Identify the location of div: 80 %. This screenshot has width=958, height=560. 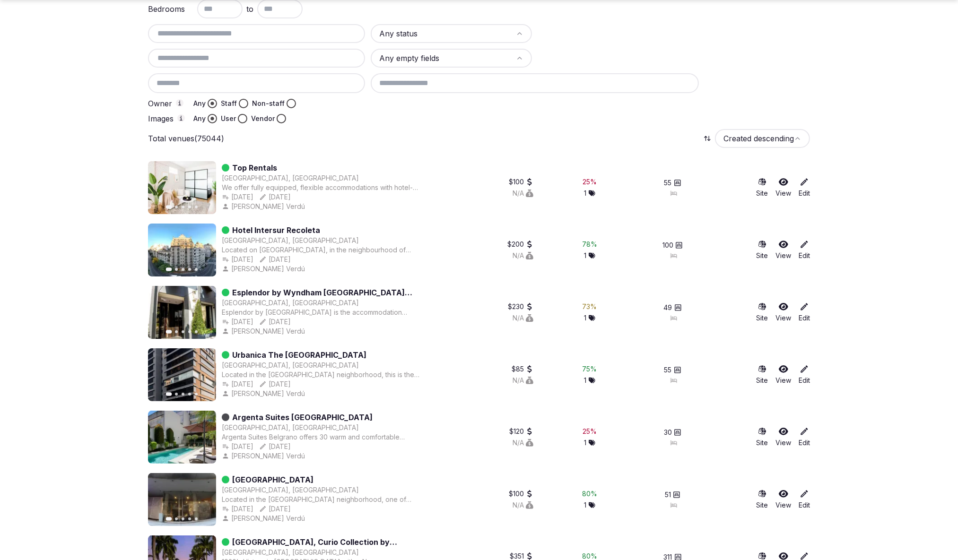
(589, 494).